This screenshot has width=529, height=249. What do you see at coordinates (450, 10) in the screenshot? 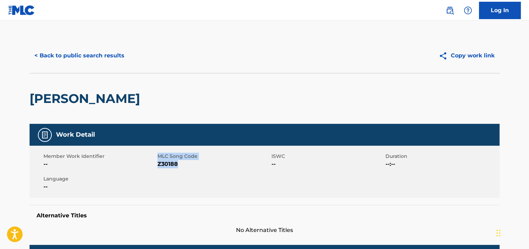
I see `img: search` at bounding box center [450, 10].